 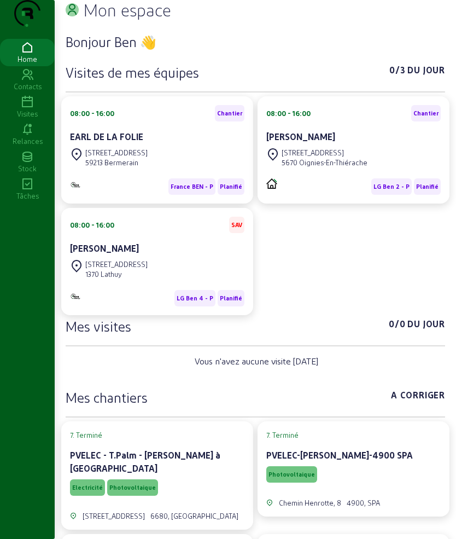 What do you see at coordinates (75, 184) in the screenshot?
I see `img: B2B - PVELEC` at bounding box center [75, 184].